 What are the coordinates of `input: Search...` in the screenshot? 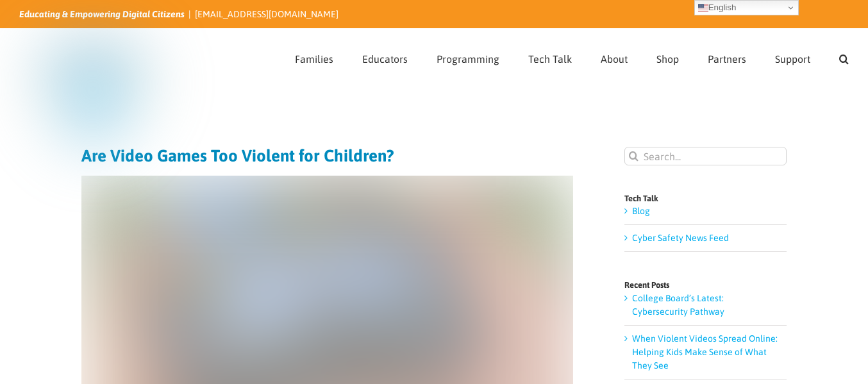 It's located at (705, 156).